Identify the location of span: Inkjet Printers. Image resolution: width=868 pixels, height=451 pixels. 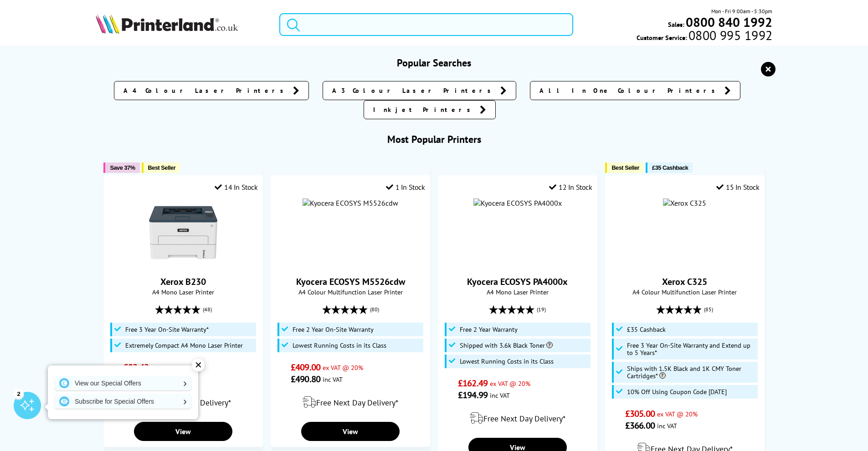
(424, 110).